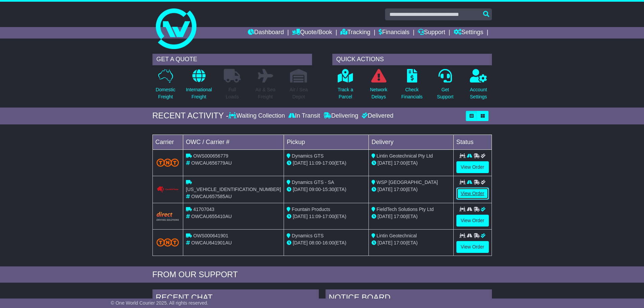 The height and width of the screenshot is (308, 644). I want to click on span: OWCAU656779AU, so click(212, 163).